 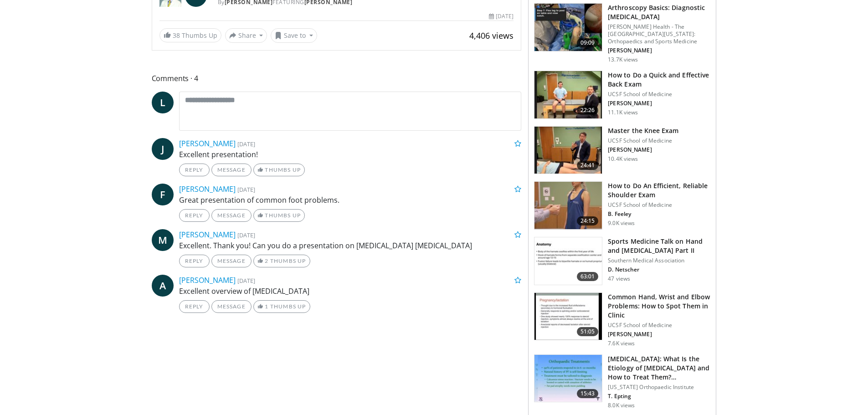 I want to click on a: L, so click(x=163, y=102).